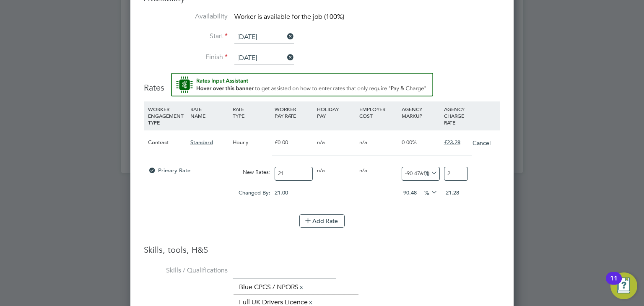  I want to click on button: Open Resource Center, 11 new notifications, so click(624, 286).